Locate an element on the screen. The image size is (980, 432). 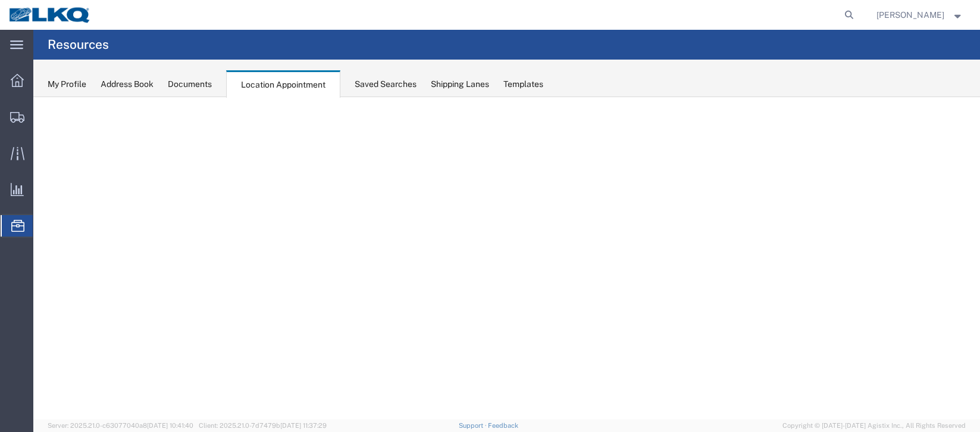
div: Saved Searches is located at coordinates (386, 84).